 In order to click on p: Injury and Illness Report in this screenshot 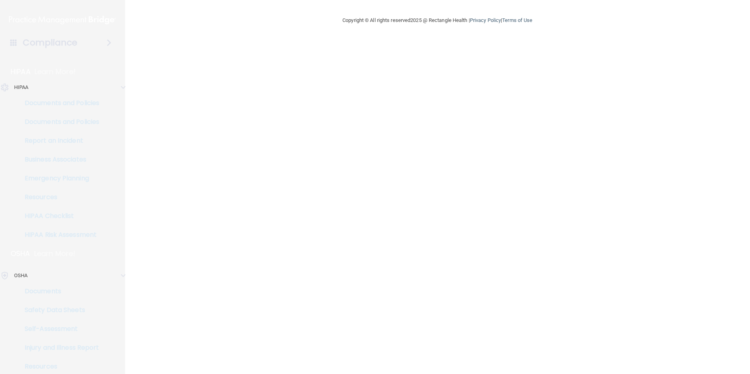, I will do `click(58, 348)`.